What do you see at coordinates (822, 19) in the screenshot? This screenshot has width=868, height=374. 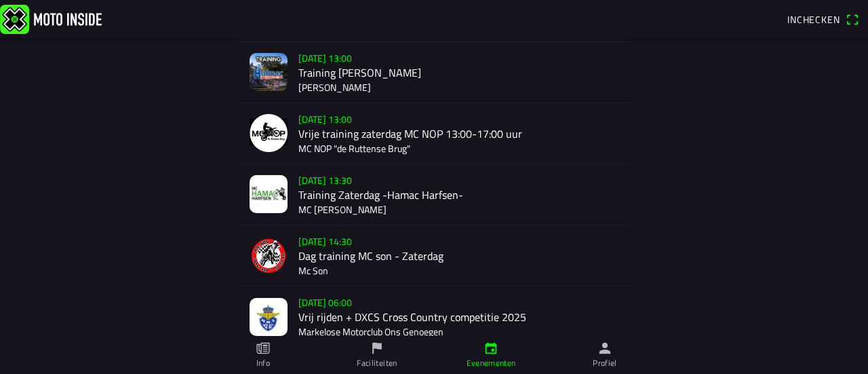 I see `a: Incheckenqr scanner` at bounding box center [822, 19].